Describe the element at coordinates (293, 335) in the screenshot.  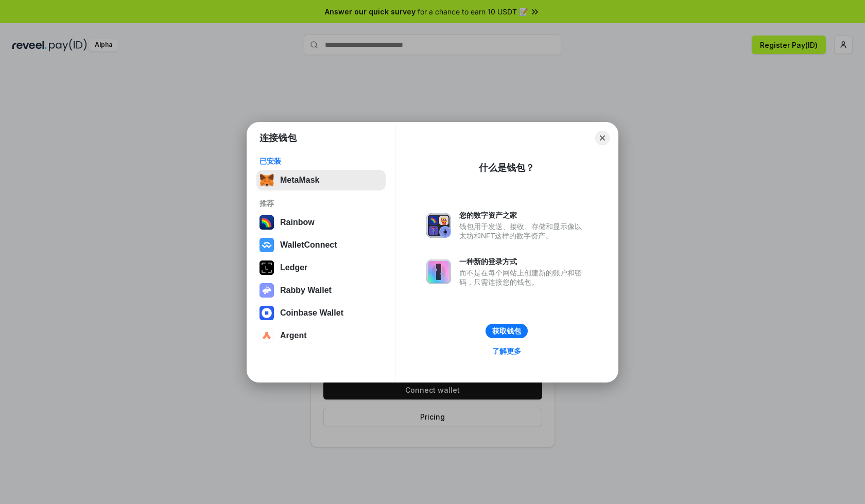
I see `div: Argent` at that location.